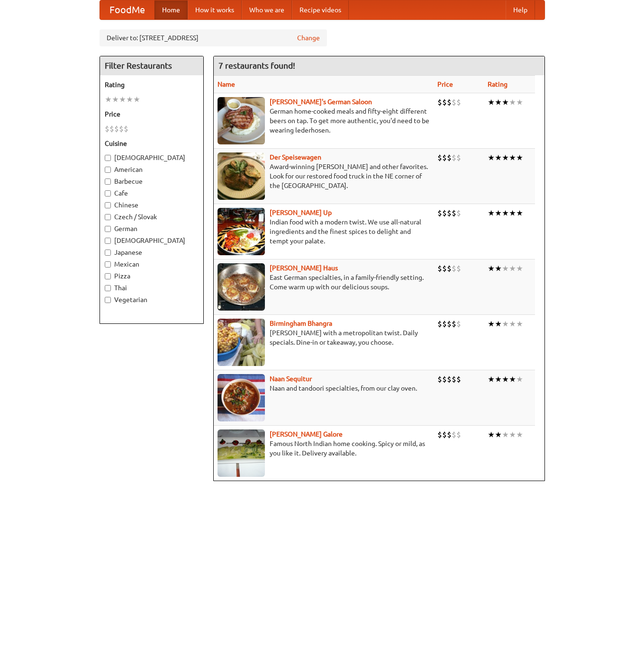 Image resolution: width=644 pixels, height=670 pixels. Describe the element at coordinates (152, 265) in the screenshot. I see `label: Mexican` at that location.